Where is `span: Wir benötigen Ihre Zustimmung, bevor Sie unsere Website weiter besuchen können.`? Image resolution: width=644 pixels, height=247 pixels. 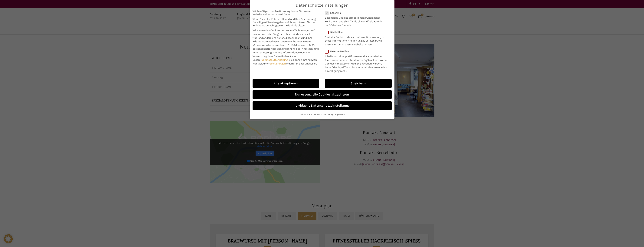 span: Wir benötigen Ihre Zustimmung, bevor Sie unsere Website weiter besuchen können. is located at coordinates (286, 13).